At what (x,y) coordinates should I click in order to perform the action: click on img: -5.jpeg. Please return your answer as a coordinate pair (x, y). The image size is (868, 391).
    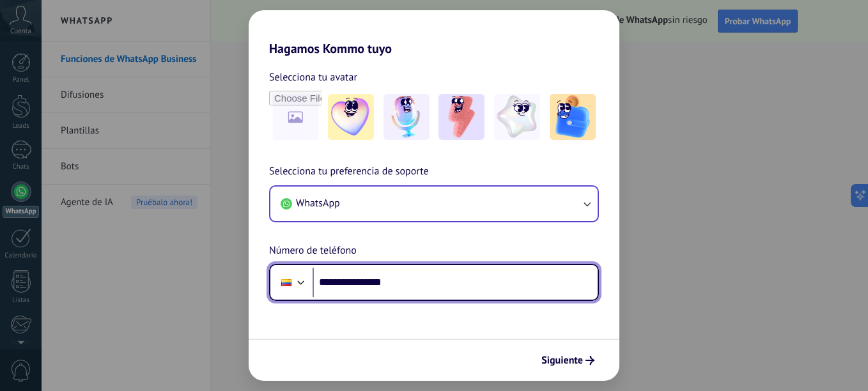
    Looking at the image, I should click on (573, 117).